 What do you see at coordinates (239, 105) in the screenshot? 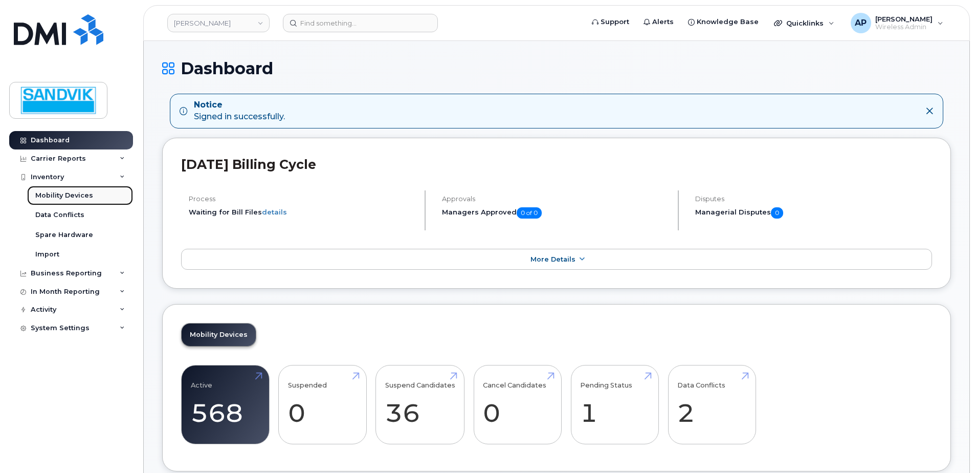
I see `strong: Notice` at bounding box center [239, 105].